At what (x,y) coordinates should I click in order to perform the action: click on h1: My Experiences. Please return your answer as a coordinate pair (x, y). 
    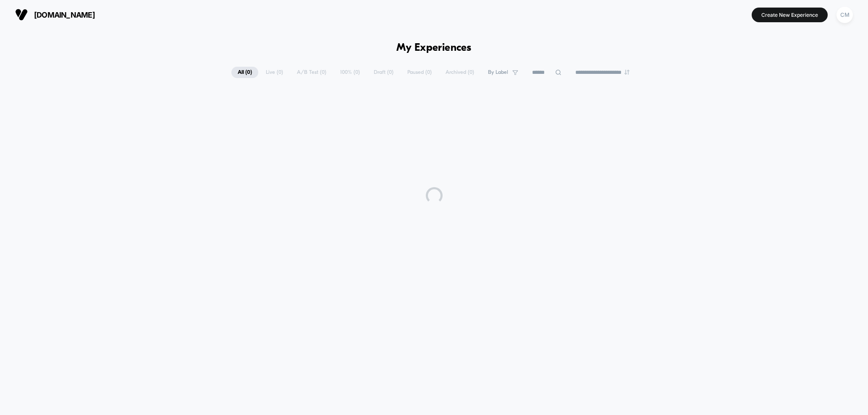
    Looking at the image, I should click on (434, 48).